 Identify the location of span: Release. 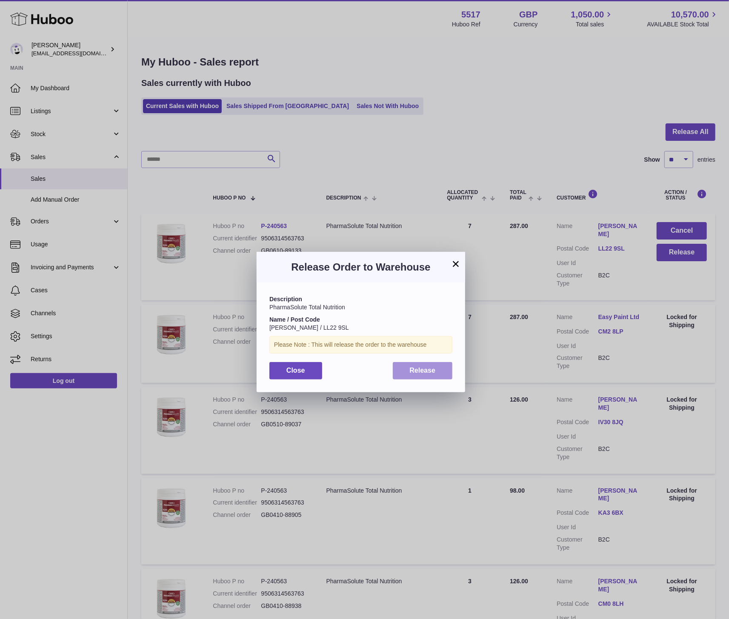
(422, 370).